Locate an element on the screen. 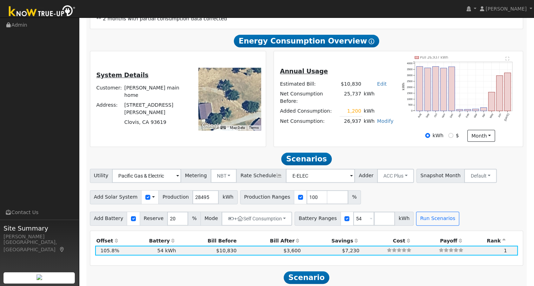  span: Utility is located at coordinates (101, 176).